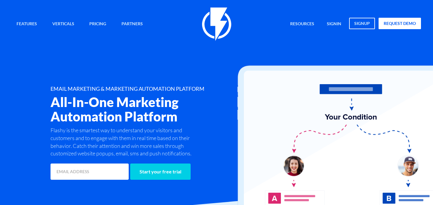 The image size is (433, 205). What do you see at coordinates (98, 24) in the screenshot?
I see `a: Pricing` at bounding box center [98, 24].